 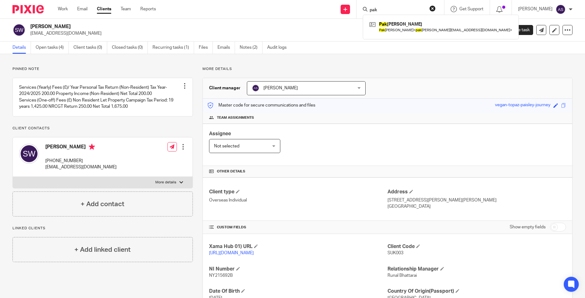 What do you see at coordinates (90, 47) in the screenshot?
I see `a: Client tasks (0)` at bounding box center [90, 47].